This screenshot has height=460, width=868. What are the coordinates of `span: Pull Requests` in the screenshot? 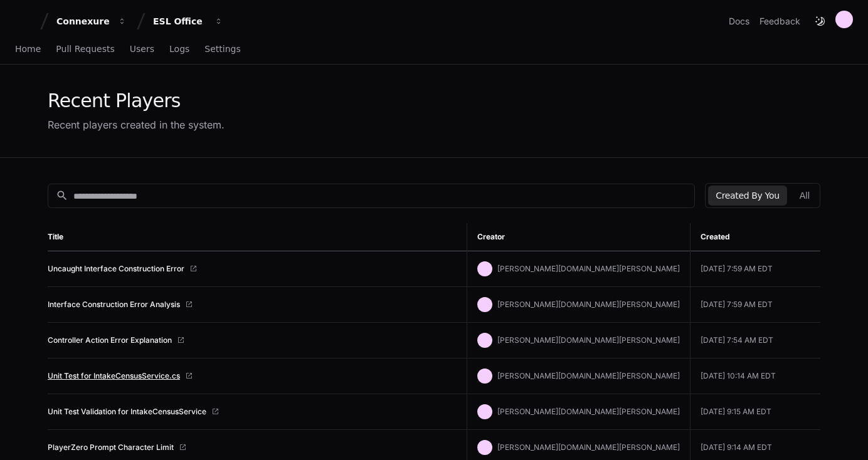 It's located at (85, 49).